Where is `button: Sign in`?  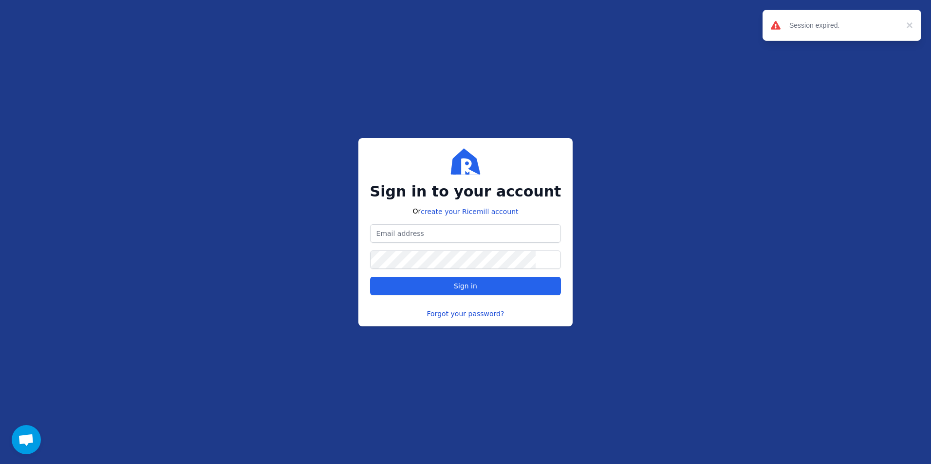 button: Sign in is located at coordinates (465, 286).